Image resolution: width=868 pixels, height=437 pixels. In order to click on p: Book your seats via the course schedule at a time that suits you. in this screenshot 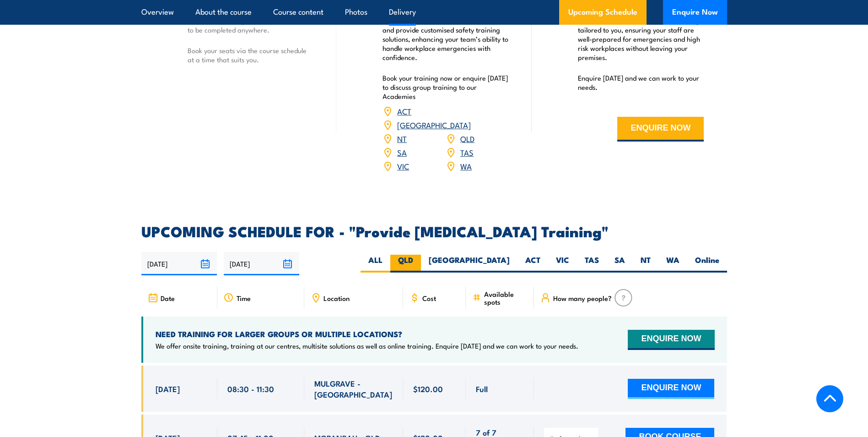, I will do `click(251, 55)`.